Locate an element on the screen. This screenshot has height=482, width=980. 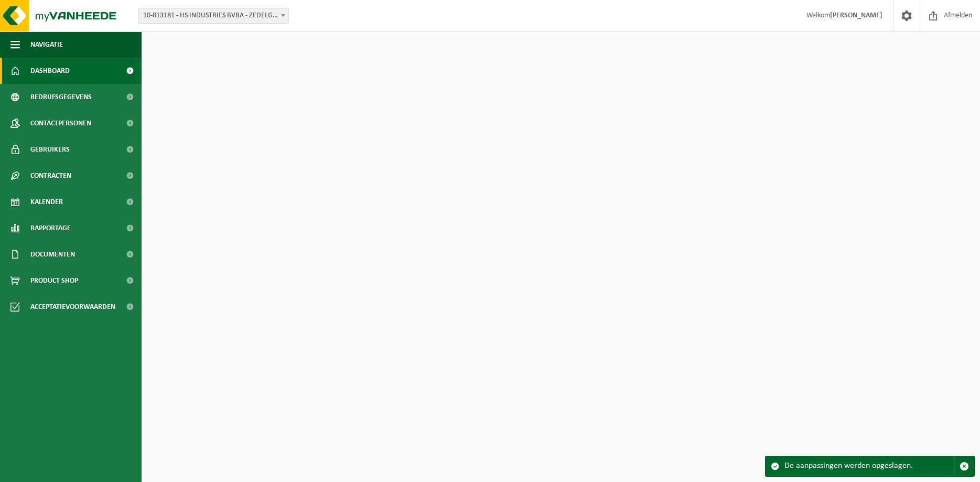
span: Kalender is located at coordinates (46, 202).